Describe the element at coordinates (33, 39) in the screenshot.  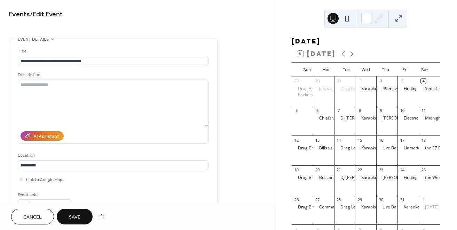
I see `span: Event details` at that location.